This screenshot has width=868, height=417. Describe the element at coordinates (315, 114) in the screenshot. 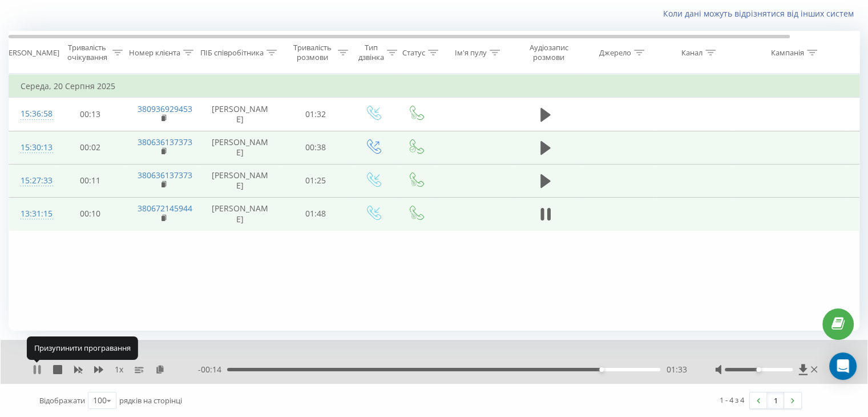

I see `td: 01:32` at that location.